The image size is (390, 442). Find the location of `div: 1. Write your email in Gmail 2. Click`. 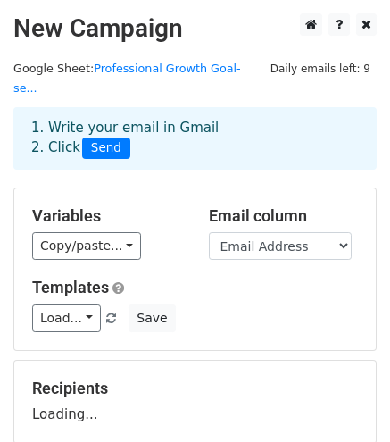

div: 1. Write your email in Gmail 2. Click is located at coordinates (195, 138).